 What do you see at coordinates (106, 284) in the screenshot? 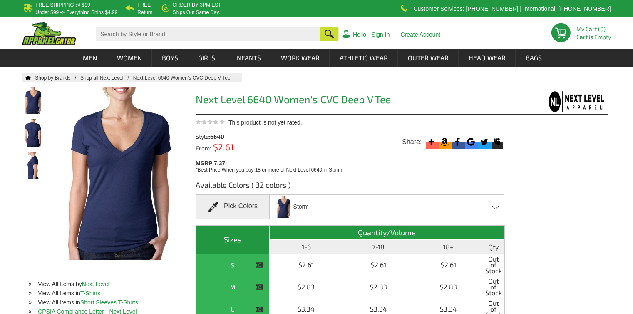
I see `li: View All Items by` at bounding box center [106, 284].